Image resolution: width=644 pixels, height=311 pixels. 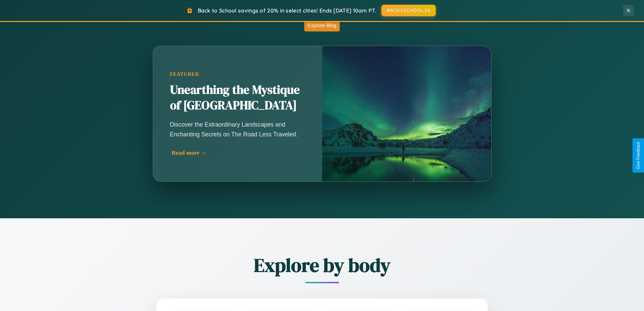 What do you see at coordinates (237, 74) in the screenshot?
I see `div: Featured` at bounding box center [237, 74].